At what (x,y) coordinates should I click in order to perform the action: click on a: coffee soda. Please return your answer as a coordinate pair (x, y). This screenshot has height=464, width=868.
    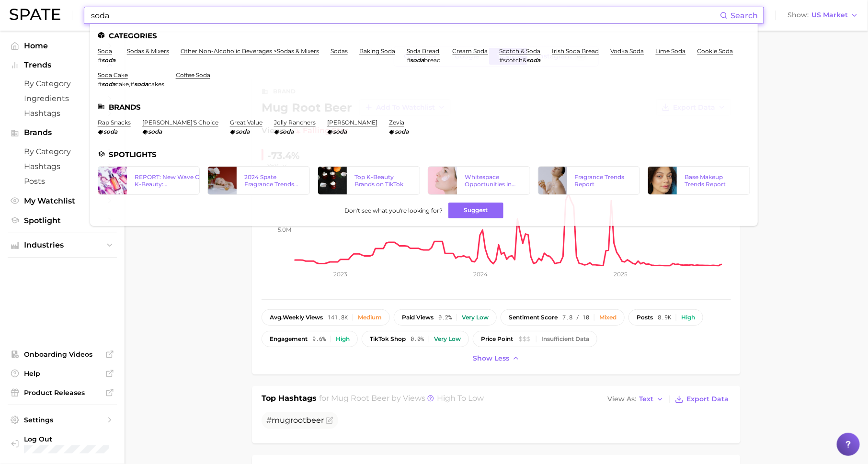
    Looking at the image, I should click on (193, 75).